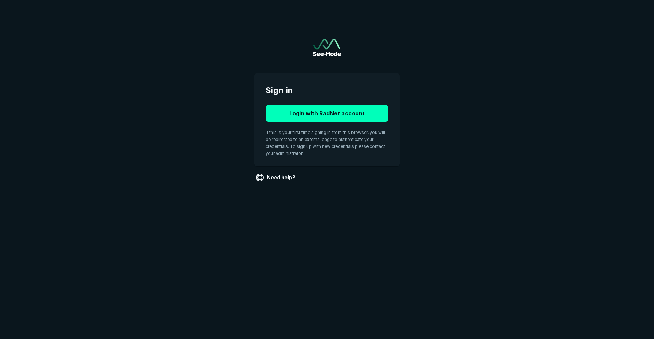  I want to click on a: Go to sign in, so click(327, 47).